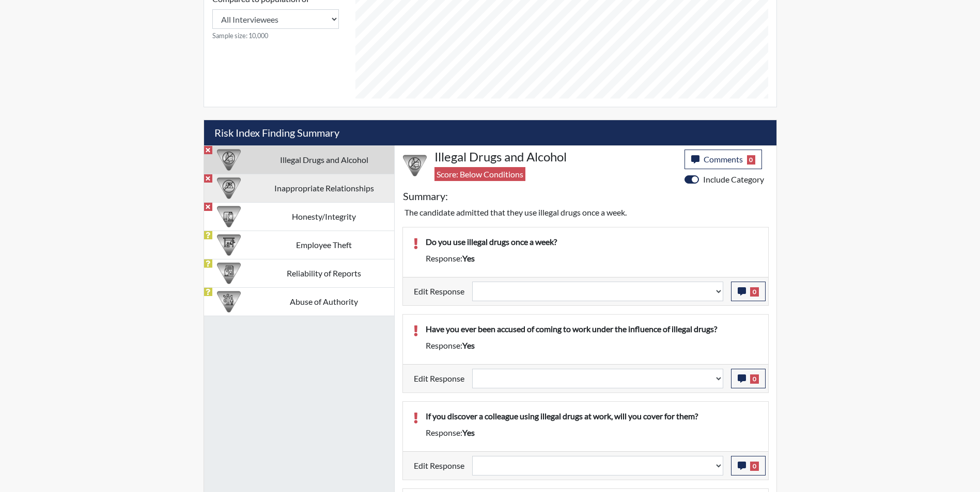  Describe the element at coordinates (733, 180) in the screenshot. I see `label: Include Category` at that location.